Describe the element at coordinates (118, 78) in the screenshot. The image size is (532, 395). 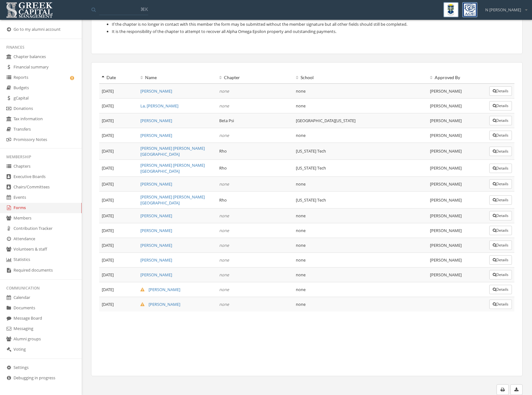
I see `th: Date` at that location.